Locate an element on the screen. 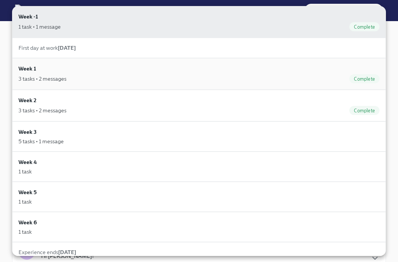  div: 5 tasks • 1 message is located at coordinates (41, 142).